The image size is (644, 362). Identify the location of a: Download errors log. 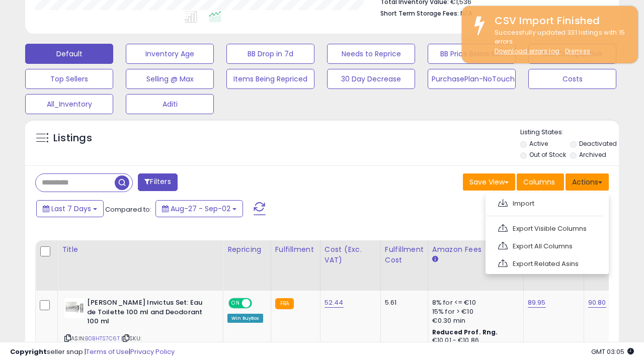
(526, 51).